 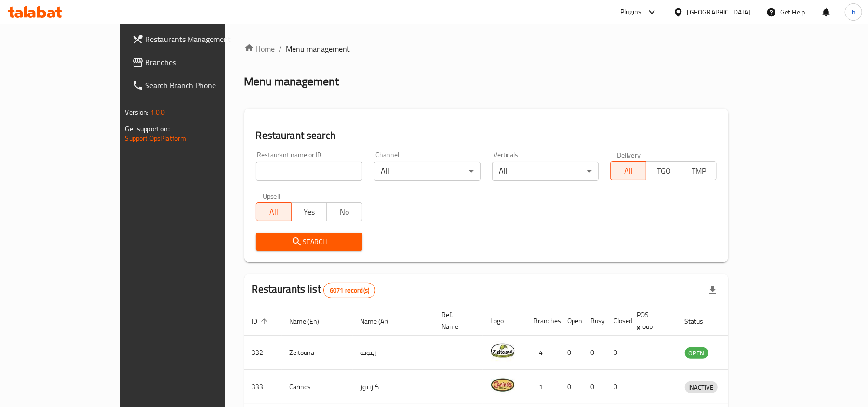 I want to click on td: زيتونة, so click(x=393, y=353).